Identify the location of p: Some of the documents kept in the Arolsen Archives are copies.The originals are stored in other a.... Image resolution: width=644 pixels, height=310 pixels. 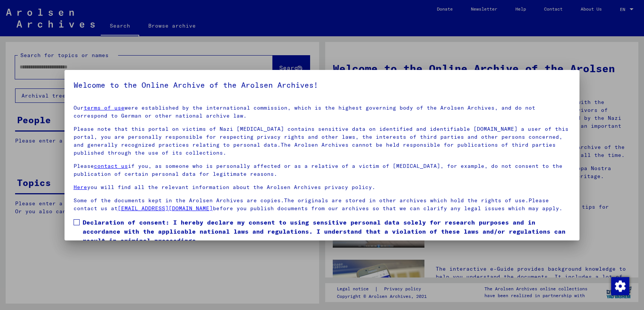
(322, 204).